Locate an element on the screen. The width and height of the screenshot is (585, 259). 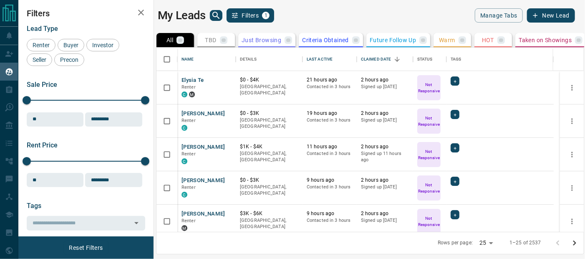
button: New Lead is located at coordinates (551, 15).